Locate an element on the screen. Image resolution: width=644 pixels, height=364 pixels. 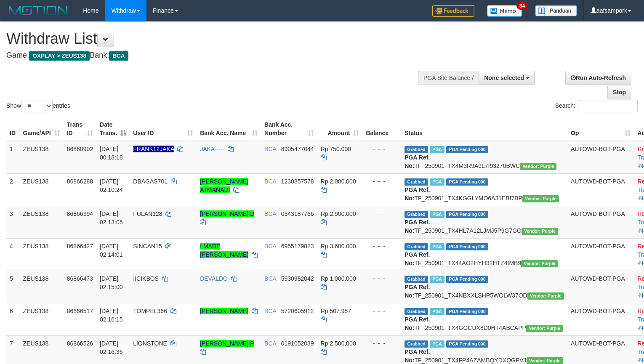
img: panduan.png is located at coordinates (556, 11).